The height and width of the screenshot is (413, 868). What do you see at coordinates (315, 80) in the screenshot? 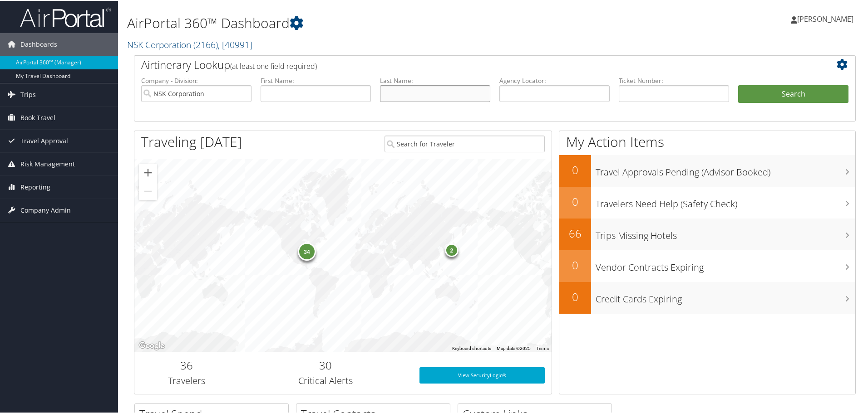
I see `label: First Name:` at bounding box center [315, 80].